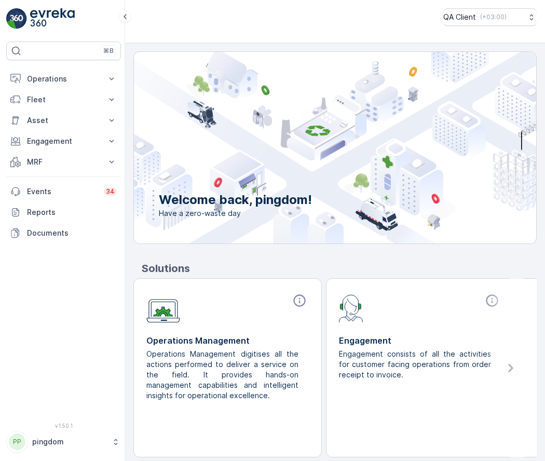 The height and width of the screenshot is (461, 545). I want to click on button: Engagement, so click(63, 141).